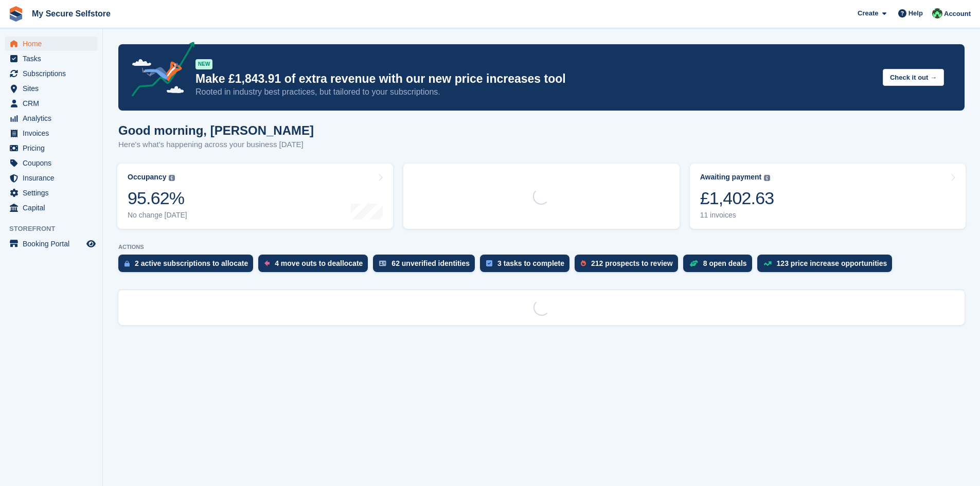 This screenshot has height=486, width=980. What do you see at coordinates (767, 263) in the screenshot?
I see `img: price_increase_opportunities-93ffe204e8149a01c8c9dc8f82e8f89637d9d84a8eef4429ea346261dce0b2c0.svg` at bounding box center [767, 263].